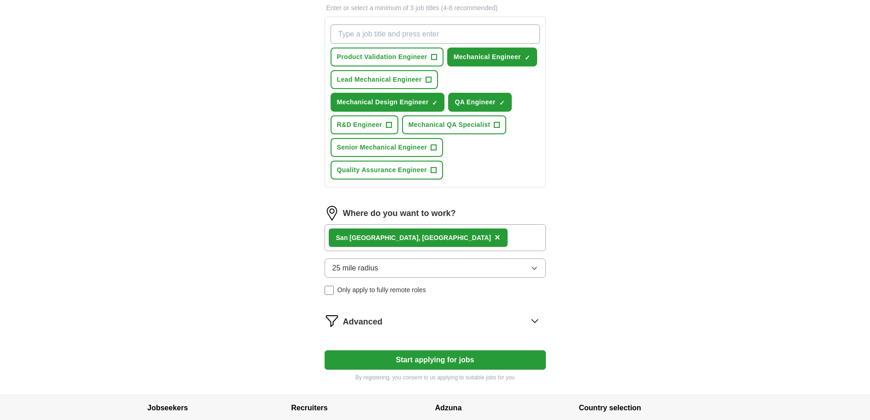 The width and height of the screenshot is (870, 420). What do you see at coordinates (360, 124) in the screenshot?
I see `span: R&D Engineer` at bounding box center [360, 124].